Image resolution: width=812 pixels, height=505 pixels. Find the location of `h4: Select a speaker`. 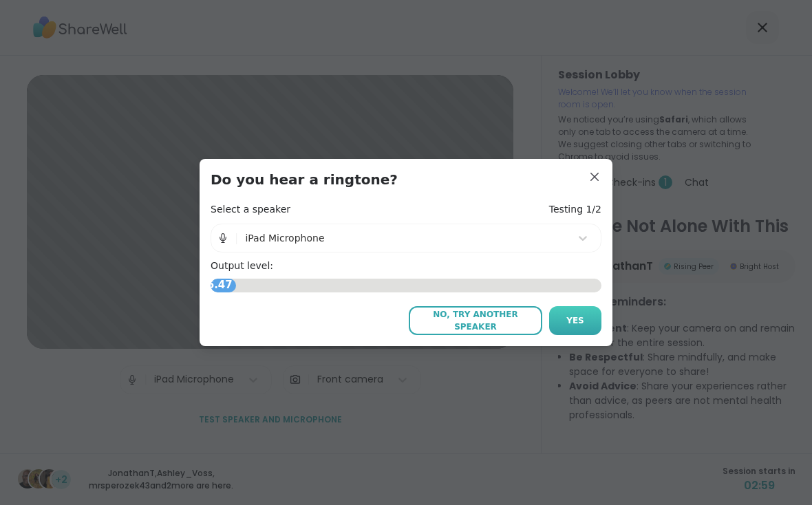

h4: Select a speaker is located at coordinates (250, 210).